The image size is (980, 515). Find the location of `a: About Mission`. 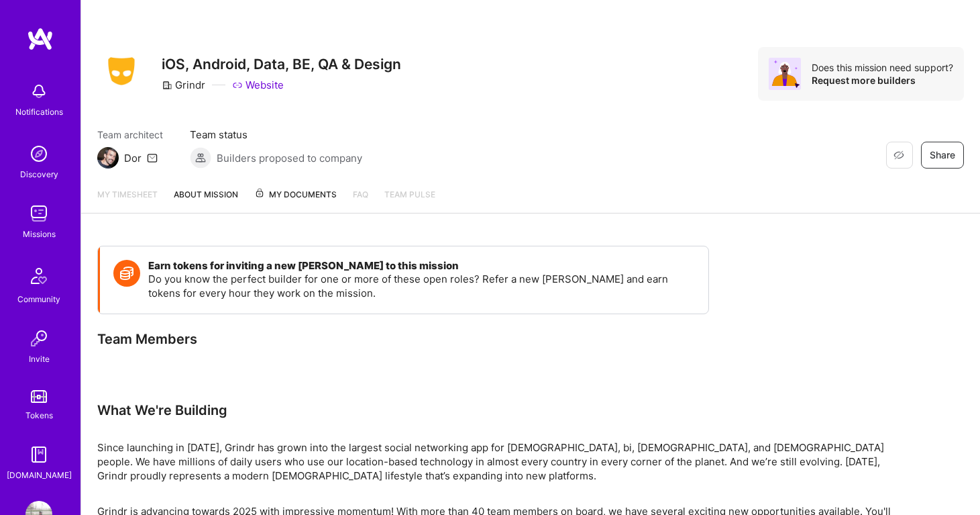

a: About Mission is located at coordinates (206, 200).